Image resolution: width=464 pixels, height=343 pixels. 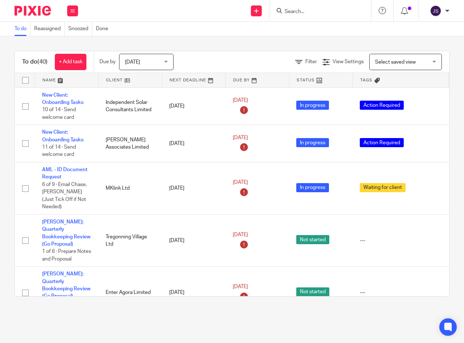 I want to click on input: Search, so click(x=317, y=12).